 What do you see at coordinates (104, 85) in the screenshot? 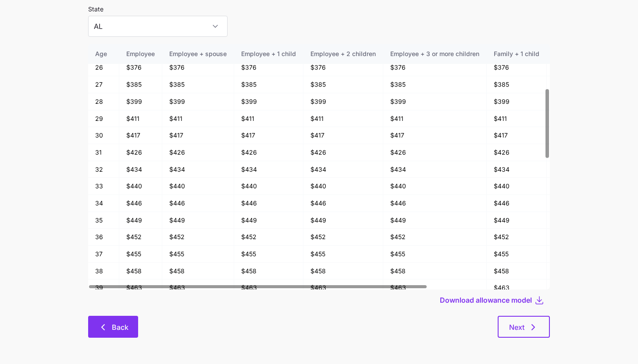
I see `td: 27` at bounding box center [104, 85].